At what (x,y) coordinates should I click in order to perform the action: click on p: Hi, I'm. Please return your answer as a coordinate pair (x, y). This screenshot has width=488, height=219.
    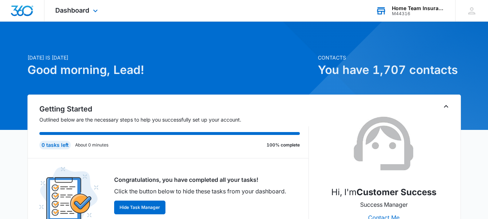
    Looking at the image, I should click on (384, 193).